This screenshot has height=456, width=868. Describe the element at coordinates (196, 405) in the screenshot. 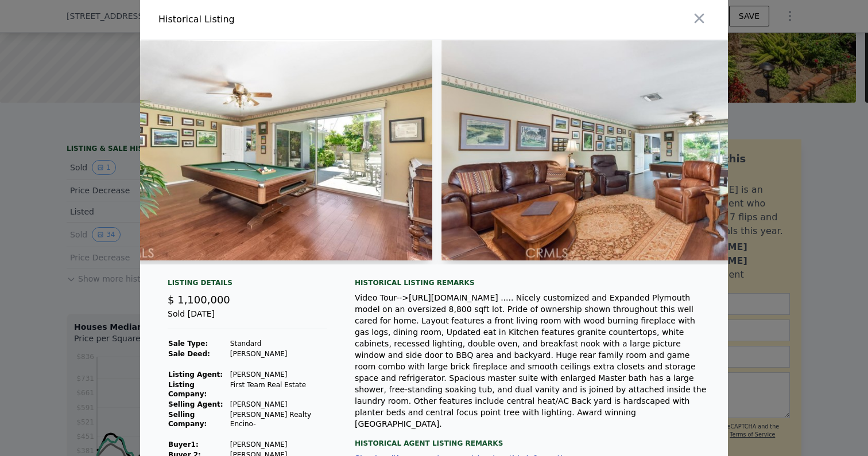

I see `strong: Selling Agent:` at that location.